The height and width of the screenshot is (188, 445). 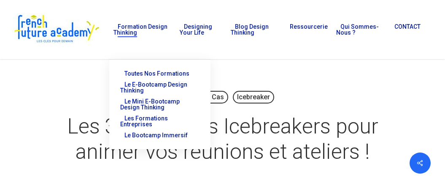 I want to click on a: Le Mini E-Bootcamp Design Thinking, so click(x=160, y=104).